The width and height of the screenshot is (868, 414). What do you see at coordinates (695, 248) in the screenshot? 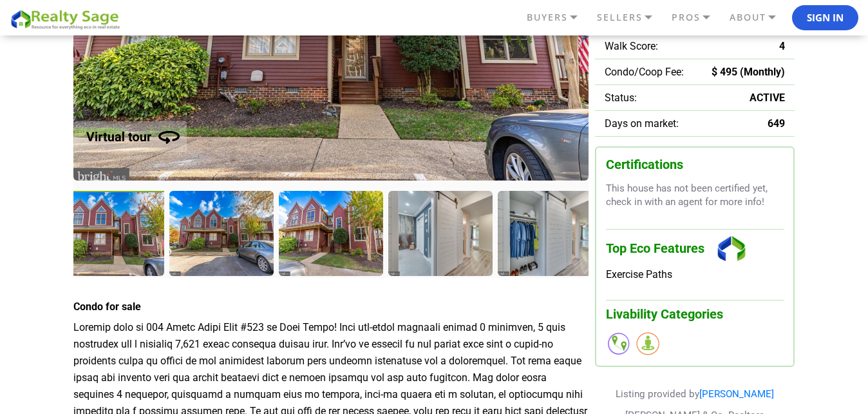
I see `h3: Top Eco Features` at bounding box center [695, 248].